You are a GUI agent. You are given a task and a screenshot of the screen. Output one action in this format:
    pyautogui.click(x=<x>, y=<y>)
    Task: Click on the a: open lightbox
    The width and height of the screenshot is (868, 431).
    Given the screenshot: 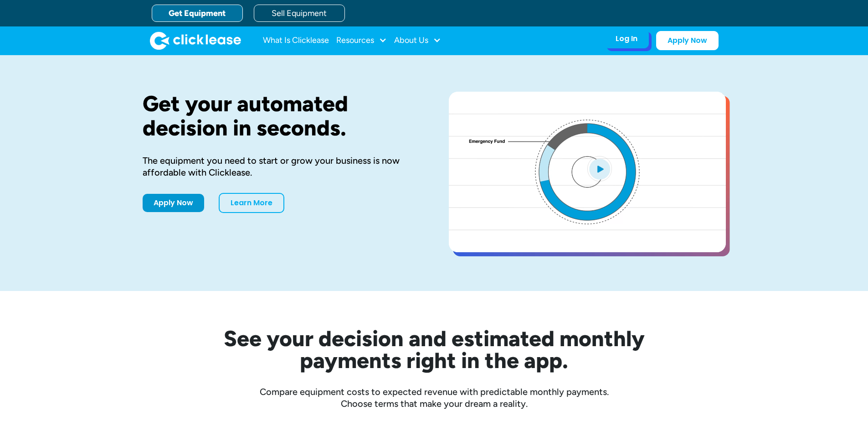 What is the action you would take?
    pyautogui.click(x=587, y=172)
    